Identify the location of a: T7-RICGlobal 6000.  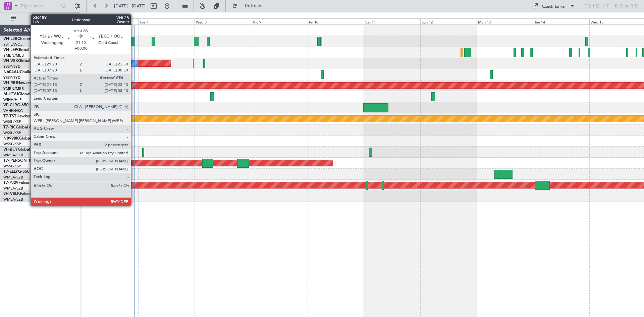
(21, 127).